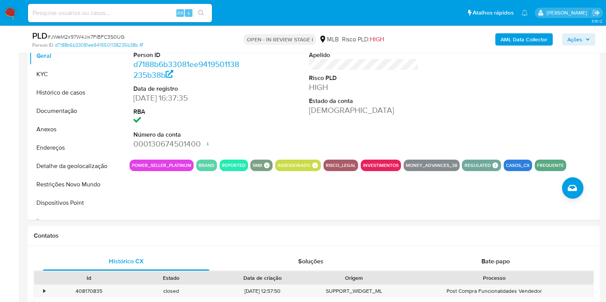  What do you see at coordinates (363, 39) in the screenshot?
I see `span: Risco PLD:` at bounding box center [363, 39].